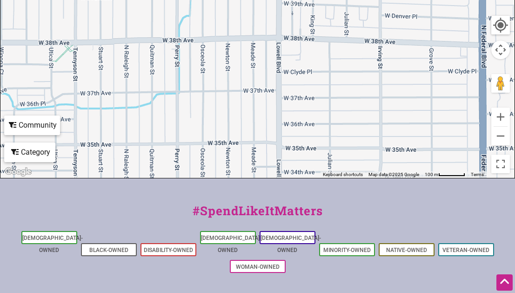 This screenshot has width=515, height=293. What do you see at coordinates (343, 175) in the screenshot?
I see `button: Keyboard shortcuts` at bounding box center [343, 175].